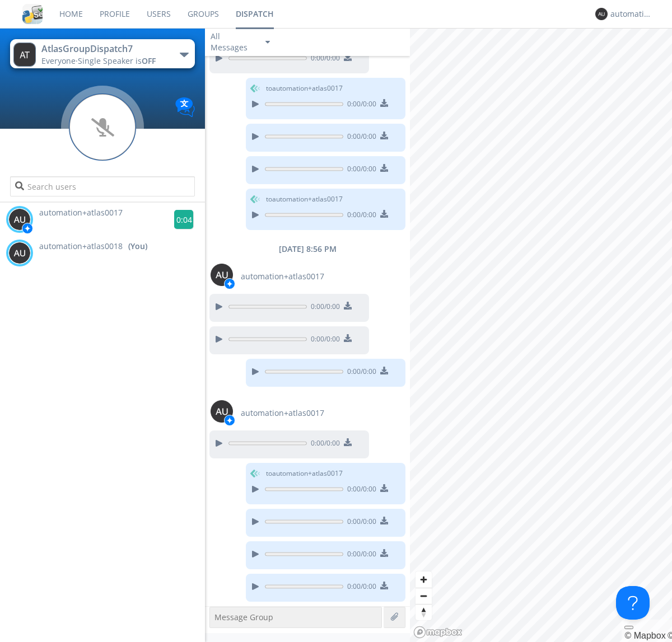 This screenshot has width=672, height=642. What do you see at coordinates (424, 580) in the screenshot?
I see `button: Zoom in` at bounding box center [424, 580].